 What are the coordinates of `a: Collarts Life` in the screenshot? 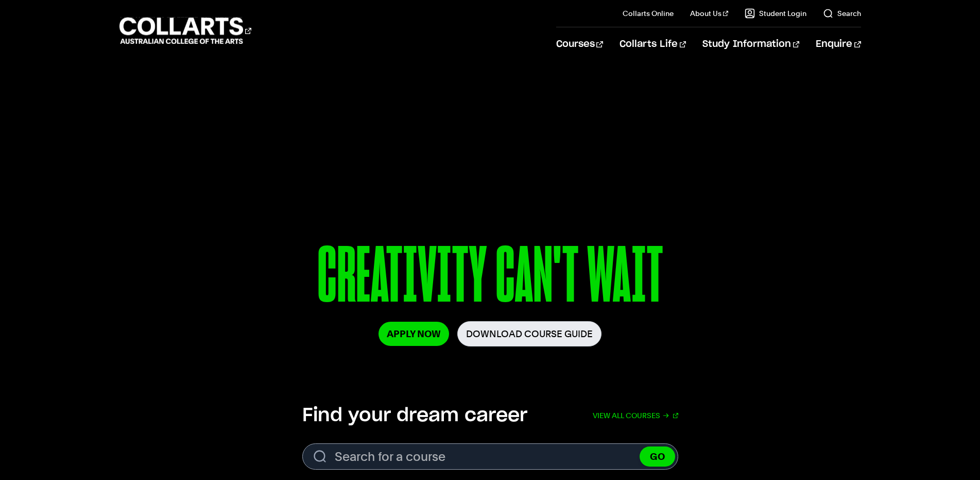 It's located at (652, 44).